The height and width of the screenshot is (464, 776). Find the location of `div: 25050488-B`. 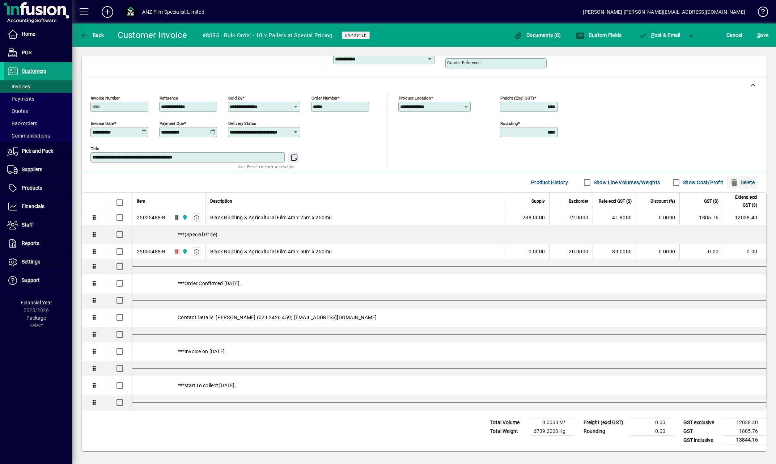

div: 25050488-B is located at coordinates (151, 251).